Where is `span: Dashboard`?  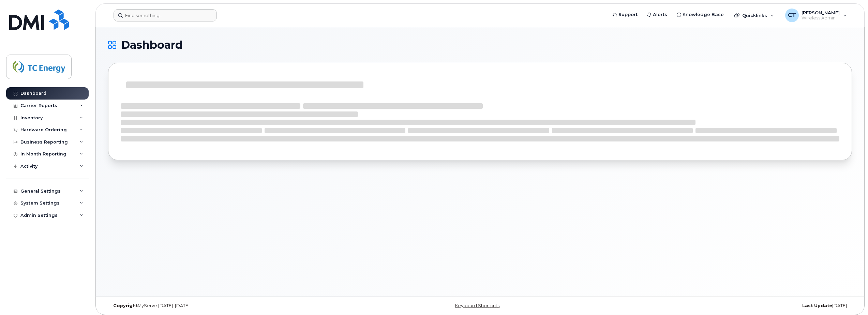 span: Dashboard is located at coordinates (151, 45).